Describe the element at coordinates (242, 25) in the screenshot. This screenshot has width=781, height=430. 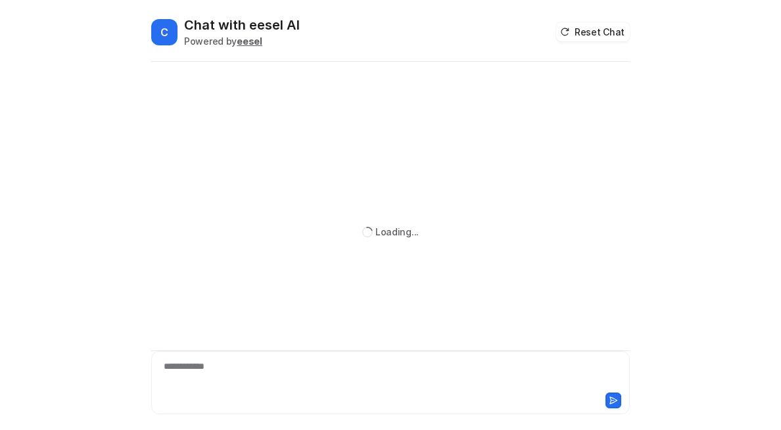
I see `h2: Chat with eesel AI` at that location.